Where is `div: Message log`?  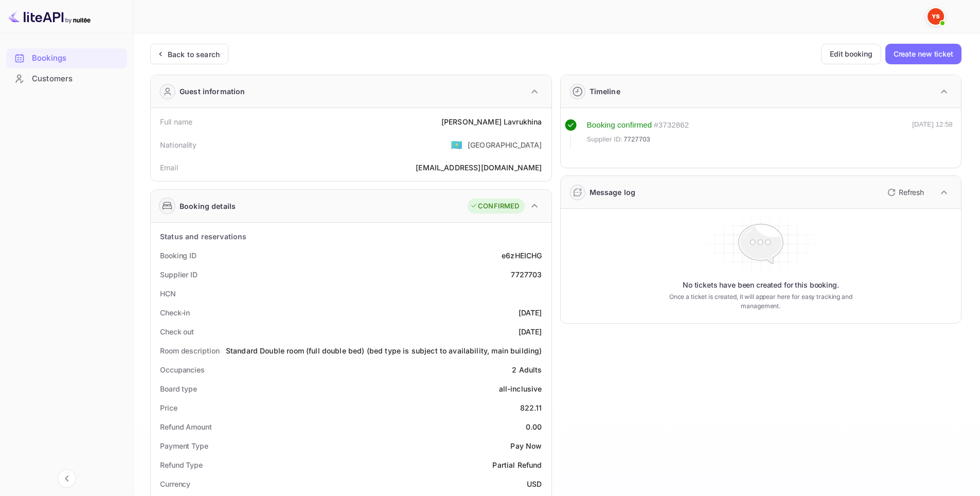 div: Message log is located at coordinates (613, 192).